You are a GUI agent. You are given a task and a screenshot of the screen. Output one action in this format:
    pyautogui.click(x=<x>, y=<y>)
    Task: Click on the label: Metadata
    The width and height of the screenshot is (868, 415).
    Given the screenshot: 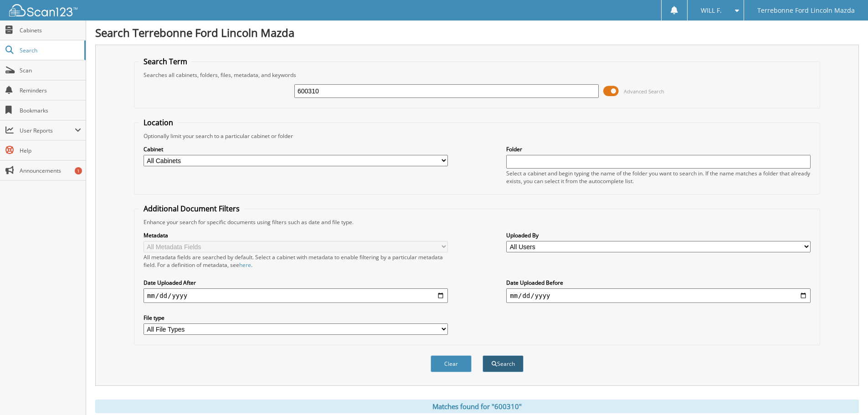 What is the action you would take?
    pyautogui.click(x=296, y=235)
    